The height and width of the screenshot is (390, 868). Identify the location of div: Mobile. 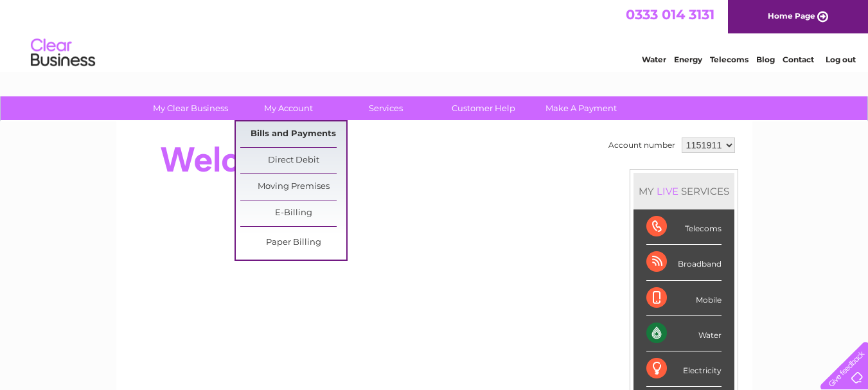
(683, 298).